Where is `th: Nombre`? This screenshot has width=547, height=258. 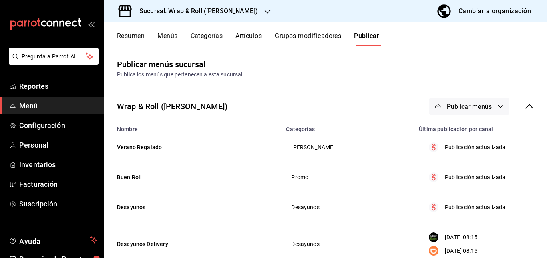
th: Nombre is located at coordinates (192, 127).